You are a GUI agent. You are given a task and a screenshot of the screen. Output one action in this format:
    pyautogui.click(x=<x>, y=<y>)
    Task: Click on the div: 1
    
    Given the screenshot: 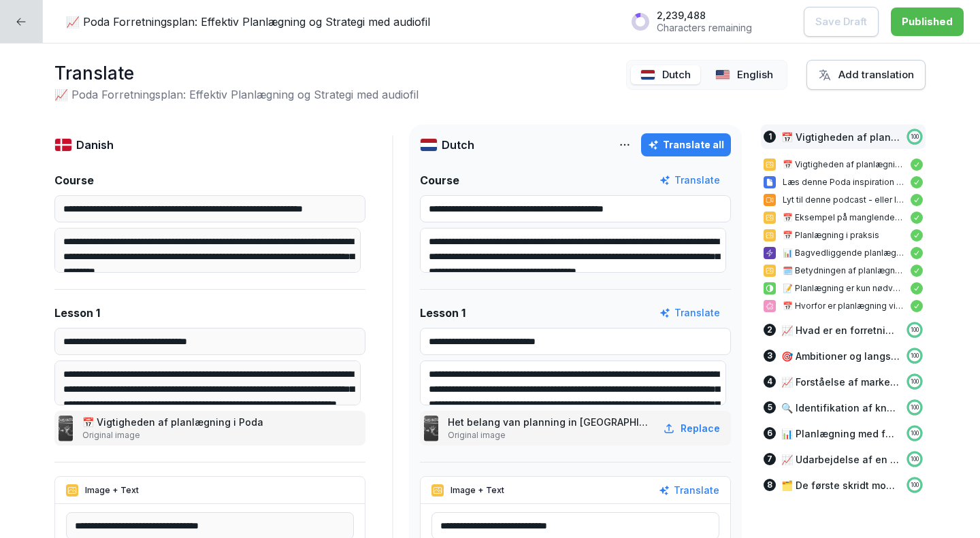 What is the action you would take?
    pyautogui.click(x=770, y=137)
    